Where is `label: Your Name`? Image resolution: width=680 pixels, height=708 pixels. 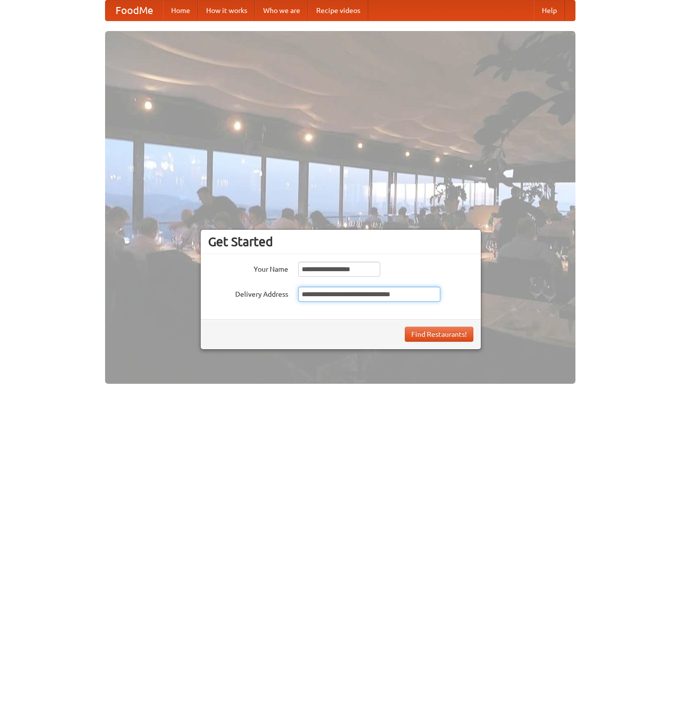
label: Your Name is located at coordinates (248, 268).